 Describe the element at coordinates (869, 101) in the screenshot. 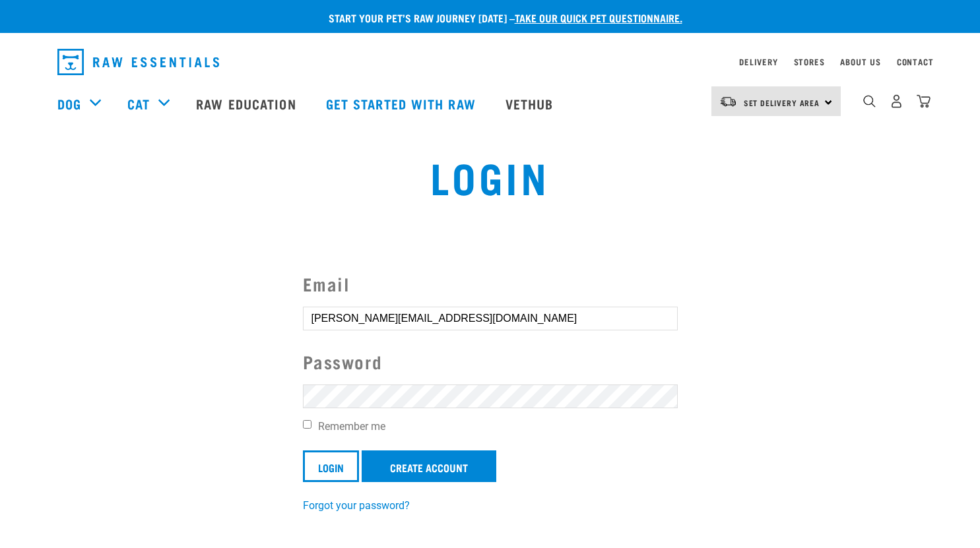

I see `img: home-icon-1@2x.png` at that location.